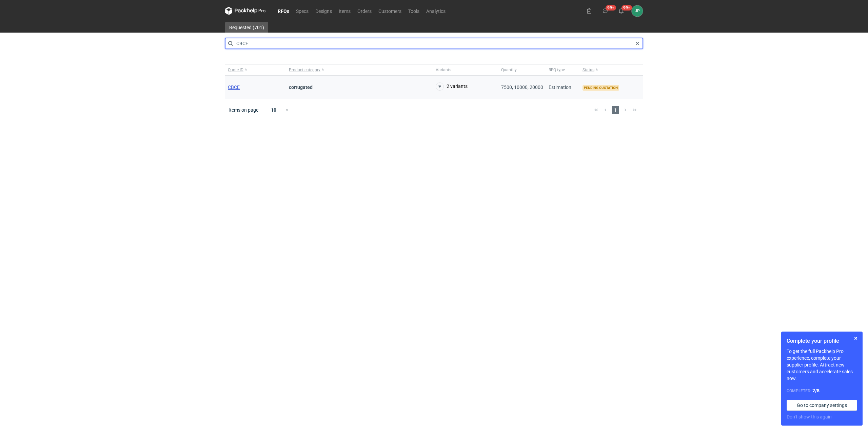 Image resolution: width=868 pixels, height=431 pixels. I want to click on a: Items, so click(344, 11).